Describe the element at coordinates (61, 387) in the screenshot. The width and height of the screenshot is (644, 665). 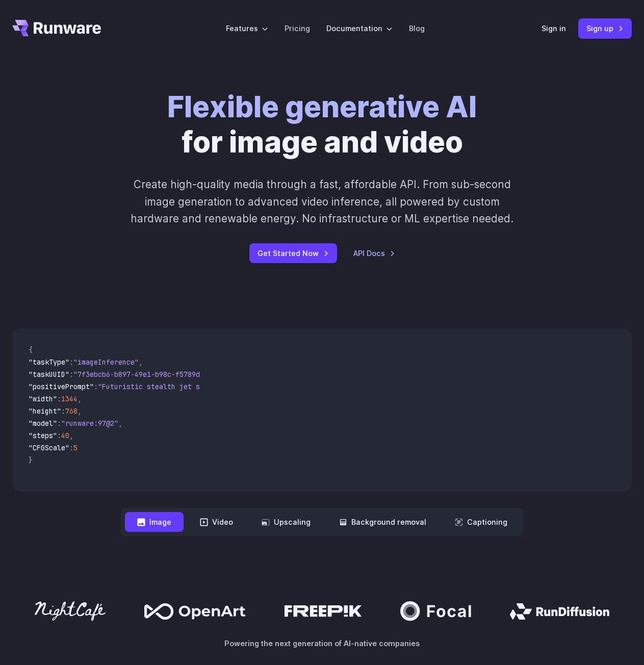
I see `span: "positivePrompt"` at that location.